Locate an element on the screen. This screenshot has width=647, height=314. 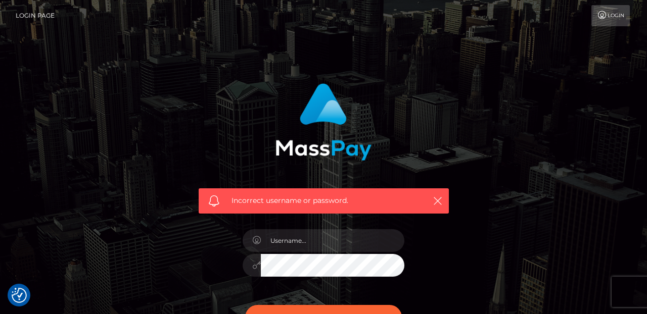
a: Login Page is located at coordinates (35, 16).